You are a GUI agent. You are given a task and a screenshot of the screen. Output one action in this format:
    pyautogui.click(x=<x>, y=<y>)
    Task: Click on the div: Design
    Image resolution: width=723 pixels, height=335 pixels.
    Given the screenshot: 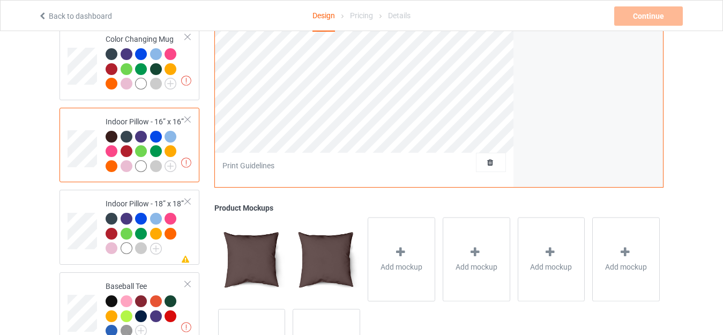 What is the action you would take?
    pyautogui.click(x=324, y=16)
    